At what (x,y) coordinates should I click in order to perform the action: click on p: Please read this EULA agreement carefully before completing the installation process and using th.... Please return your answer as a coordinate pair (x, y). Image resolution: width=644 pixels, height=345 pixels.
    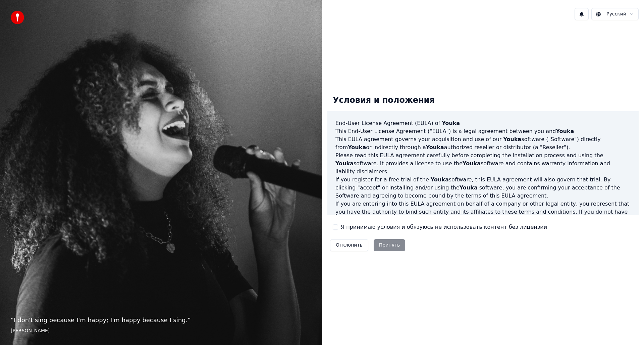
    Looking at the image, I should click on (483, 164).